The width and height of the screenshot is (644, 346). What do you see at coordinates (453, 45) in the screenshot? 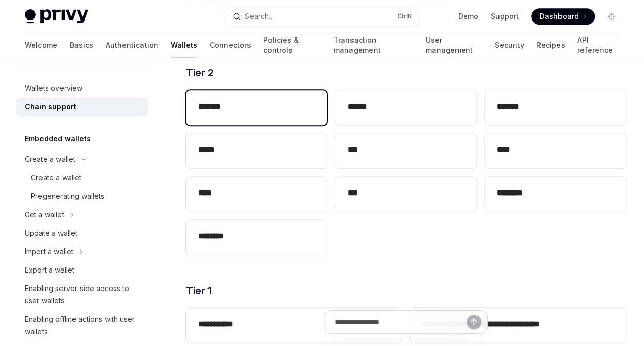
I see `a: User management` at bounding box center [453, 45].